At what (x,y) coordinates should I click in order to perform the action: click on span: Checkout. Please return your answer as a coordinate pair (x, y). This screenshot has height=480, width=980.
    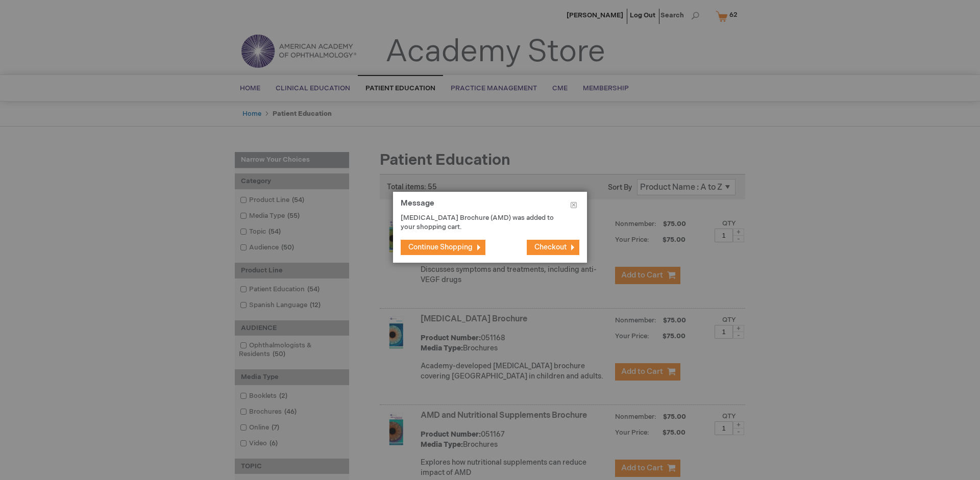
    Looking at the image, I should click on (550, 247).